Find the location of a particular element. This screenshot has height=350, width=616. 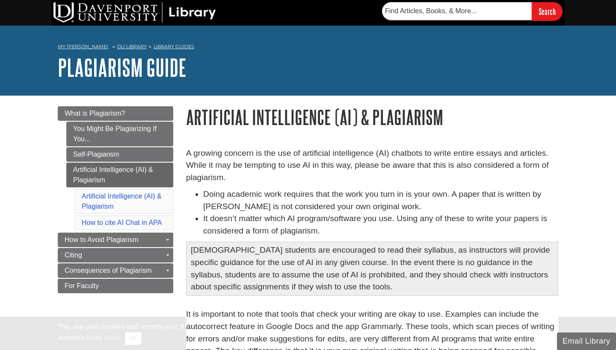

a: Citing is located at coordinates (115, 256).